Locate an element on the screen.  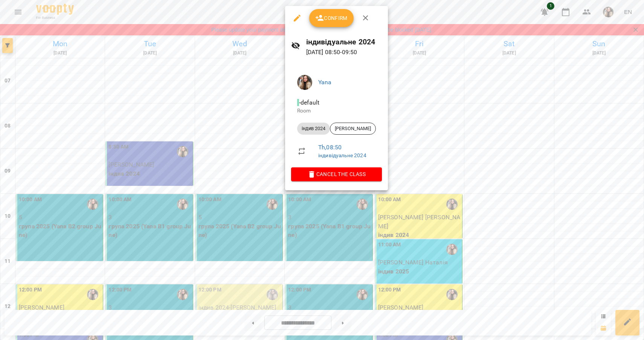
span: Cancel the class is located at coordinates (336, 174).